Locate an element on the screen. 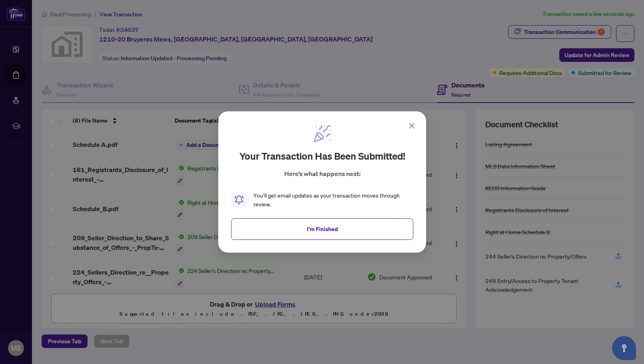  button: I'm Finished is located at coordinates (322, 229).